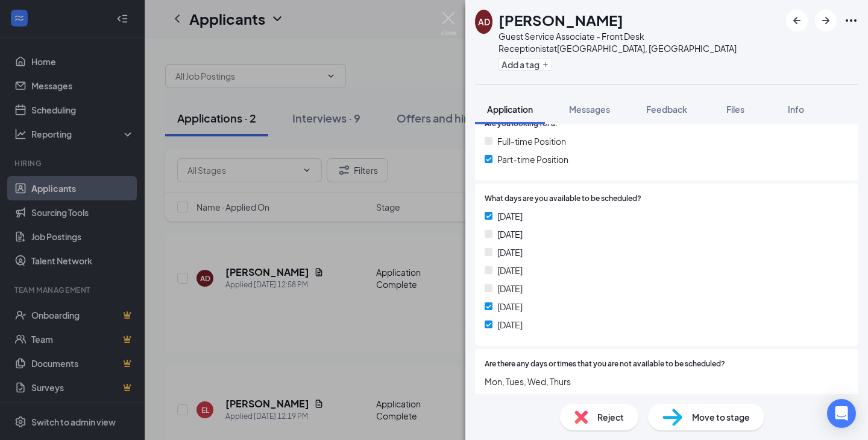 The width and height of the screenshot is (868, 440). What do you see at coordinates (797, 21) in the screenshot?
I see `svg: ArrowLeftNew` at bounding box center [797, 21].